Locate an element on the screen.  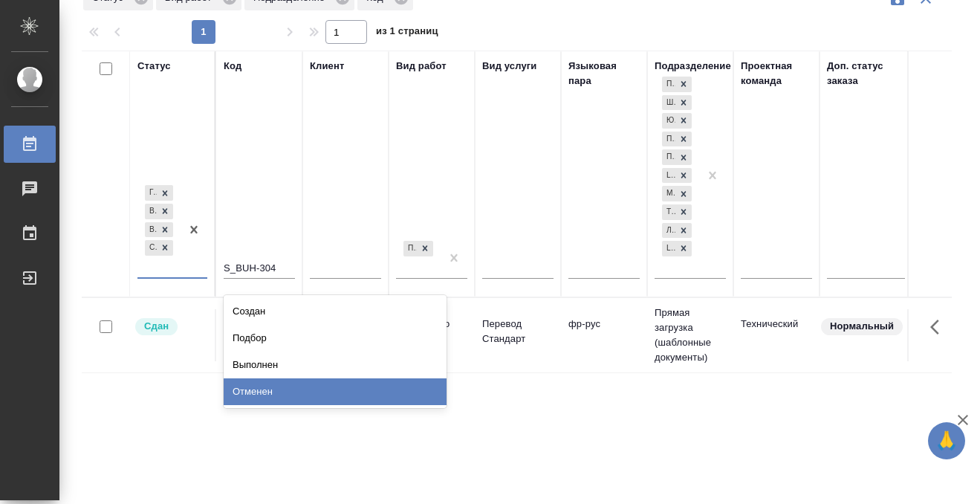
div: Готов к работе is located at coordinates (151, 193).